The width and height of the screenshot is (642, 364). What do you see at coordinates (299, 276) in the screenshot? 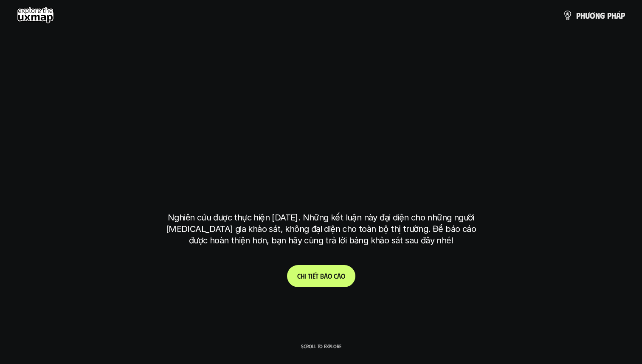
I see `span: C` at bounding box center [299, 276].